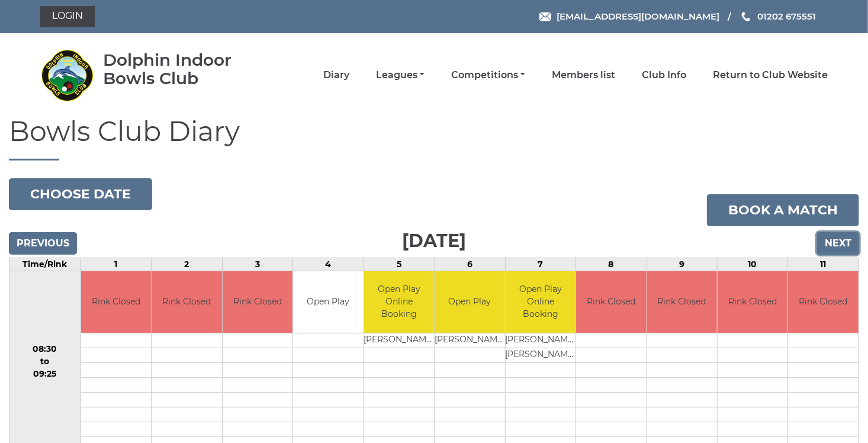 The image size is (868, 443). Describe the element at coordinates (328, 264) in the screenshot. I see `td: 4` at that location.